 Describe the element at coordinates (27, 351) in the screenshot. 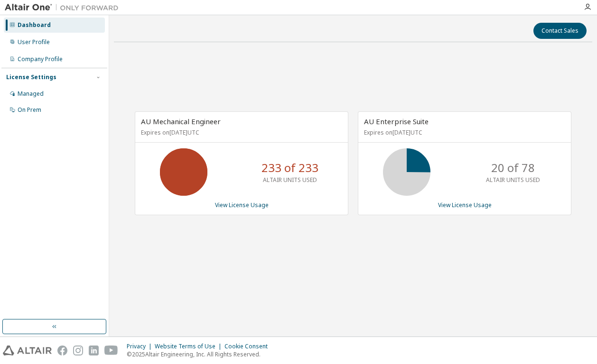

I see `img: altair_logo.svg` at that location.